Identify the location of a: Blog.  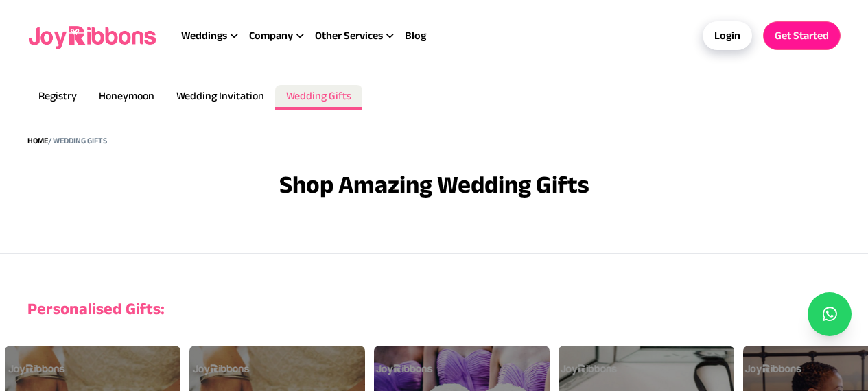
(415, 36).